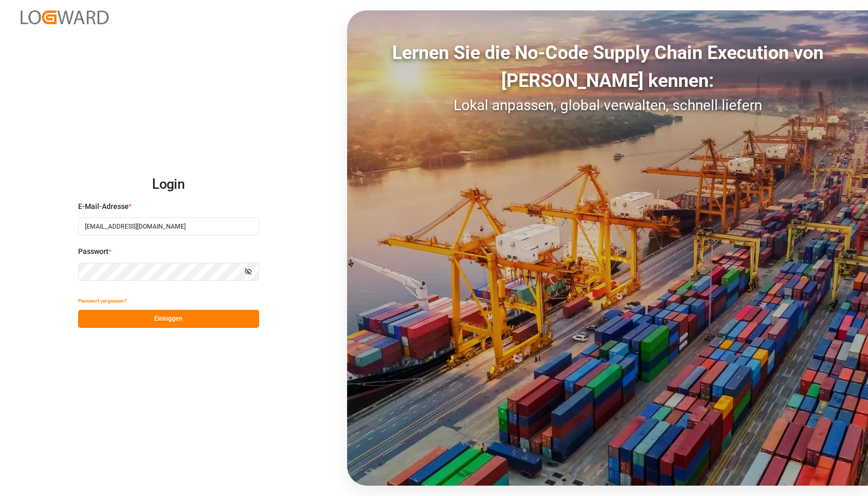  I want to click on font: Login, so click(168, 184).